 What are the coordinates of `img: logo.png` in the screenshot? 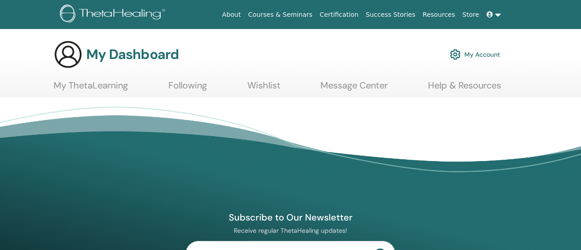 It's located at (114, 15).